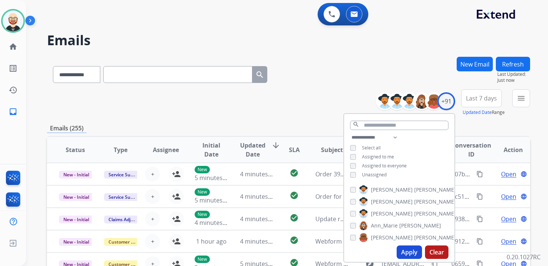  What do you see at coordinates (447, 101) in the screenshot?
I see `div: +91` at bounding box center [447, 101].